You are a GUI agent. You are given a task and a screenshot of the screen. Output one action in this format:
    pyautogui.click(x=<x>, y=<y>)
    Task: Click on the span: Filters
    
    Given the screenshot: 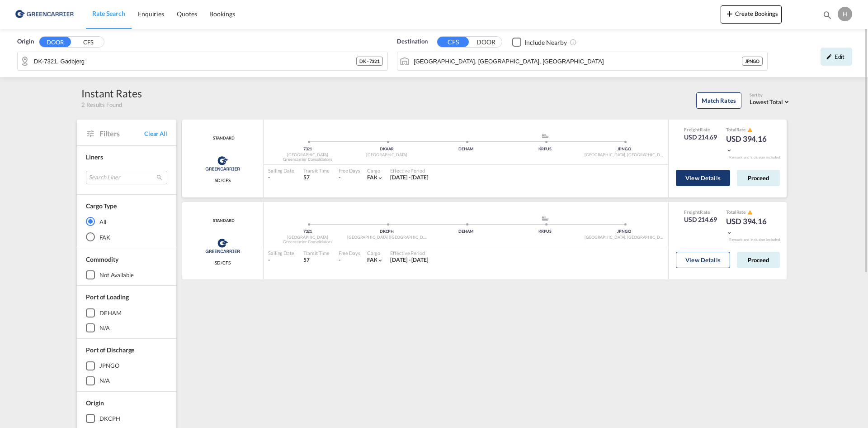 What is the action you would take?
    pyautogui.click(x=122, y=133)
    